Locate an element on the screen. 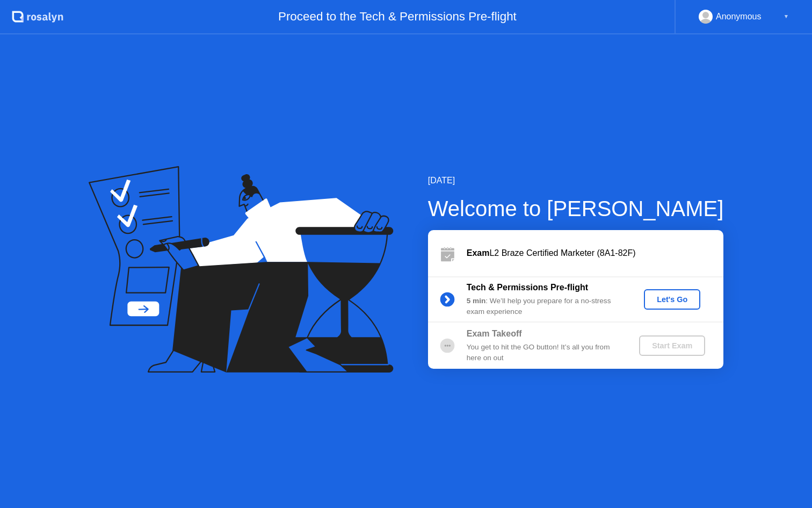  b: Tech & Permissions Pre-flight is located at coordinates (527, 287).